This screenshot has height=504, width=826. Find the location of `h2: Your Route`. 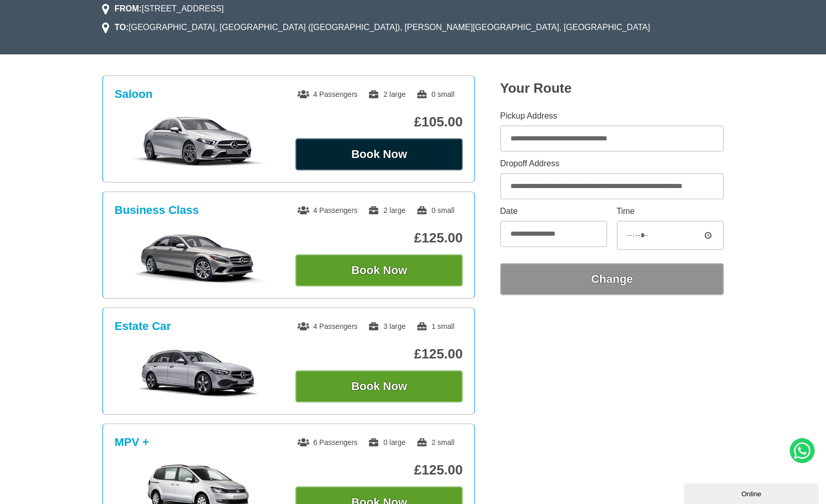

h2: Your Route is located at coordinates (612, 88).